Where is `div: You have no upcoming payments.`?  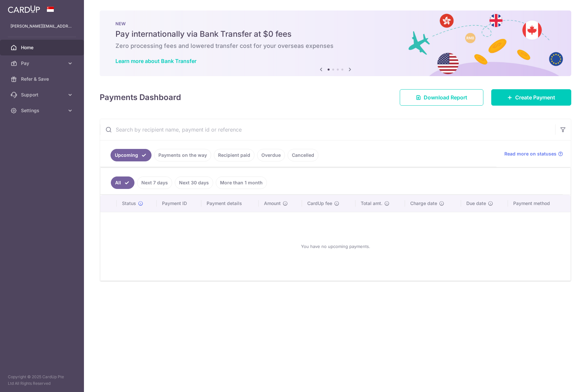
div: You have no upcoming payments. is located at coordinates (335, 246).